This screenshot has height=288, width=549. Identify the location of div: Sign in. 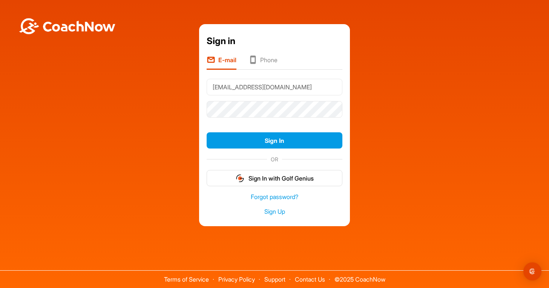
(274, 41).